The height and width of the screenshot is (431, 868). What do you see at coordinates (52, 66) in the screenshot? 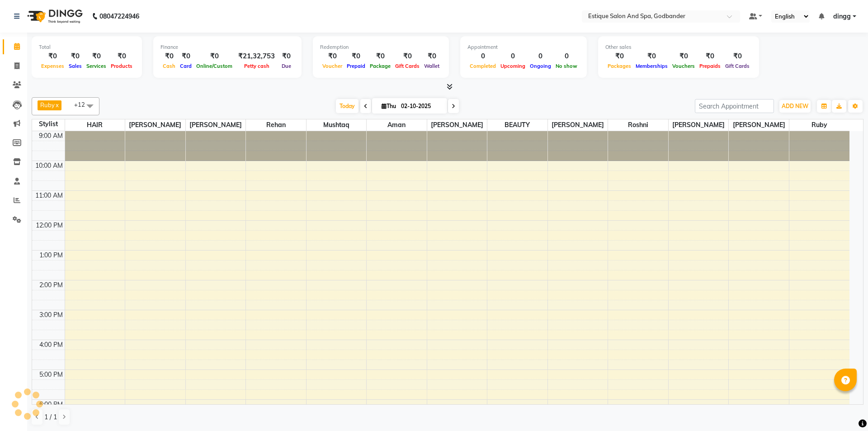
I see `span: Expenses` at bounding box center [52, 66].